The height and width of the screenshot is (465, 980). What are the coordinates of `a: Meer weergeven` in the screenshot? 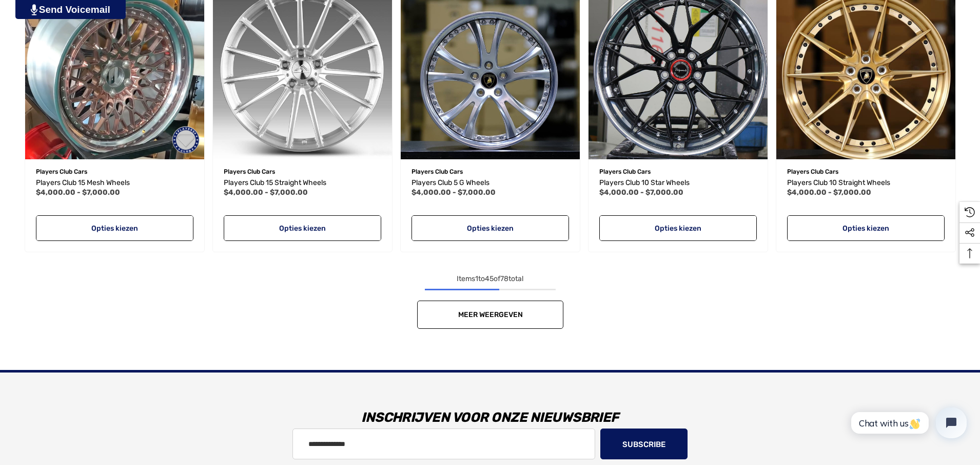 It's located at (490, 314).